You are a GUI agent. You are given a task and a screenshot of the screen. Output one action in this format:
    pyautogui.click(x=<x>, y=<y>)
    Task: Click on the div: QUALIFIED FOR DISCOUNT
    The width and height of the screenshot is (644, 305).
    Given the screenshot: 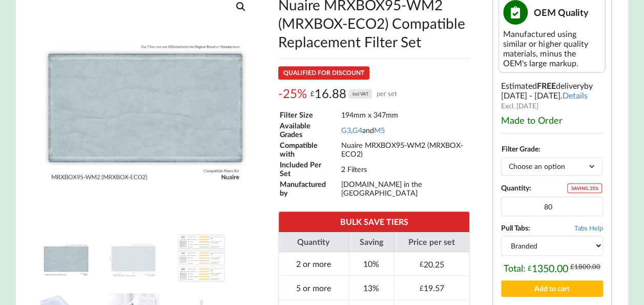 What is the action you would take?
    pyautogui.click(x=324, y=73)
    